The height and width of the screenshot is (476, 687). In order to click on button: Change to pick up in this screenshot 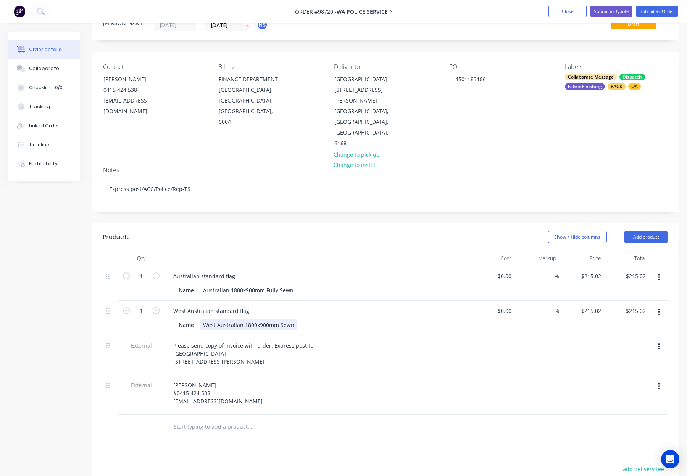, I will do `click(357, 154)`.